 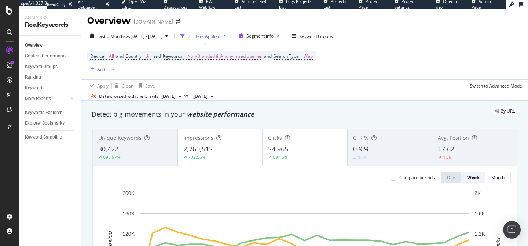 I want to click on span: Country, so click(x=134, y=56).